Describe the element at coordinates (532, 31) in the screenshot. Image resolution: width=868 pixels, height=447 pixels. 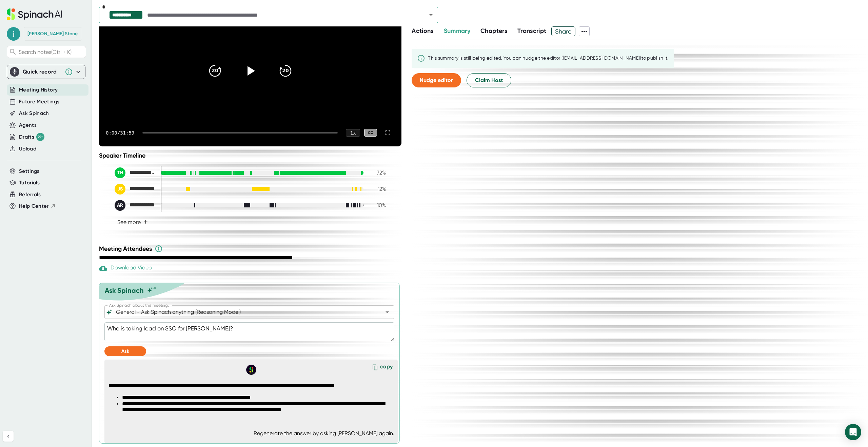
I see `span: Transcript` at that location.